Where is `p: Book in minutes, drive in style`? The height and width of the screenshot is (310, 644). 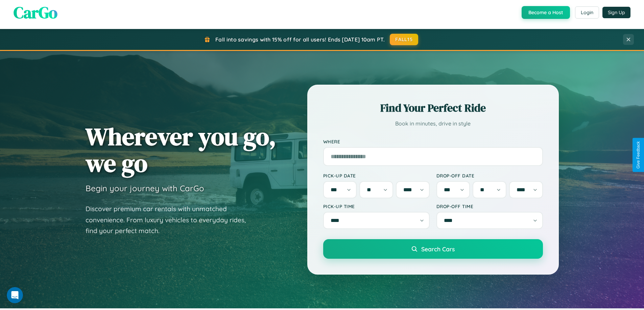 p: Book in minutes, drive in style is located at coordinates (433, 124).